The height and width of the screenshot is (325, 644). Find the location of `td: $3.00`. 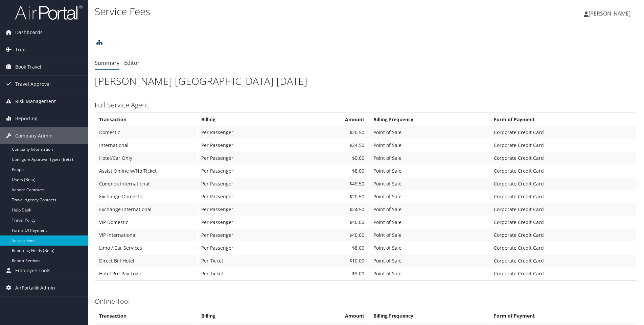

td: $3.00 is located at coordinates (334, 274).